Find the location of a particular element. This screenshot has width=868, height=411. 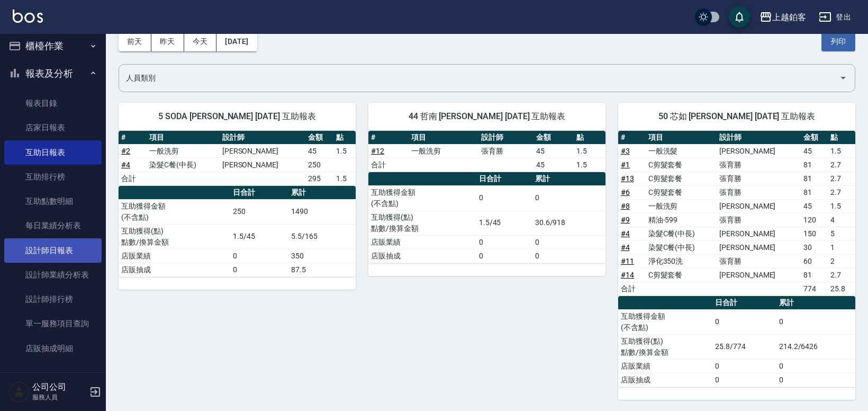

th: 累計 is located at coordinates (322, 193).